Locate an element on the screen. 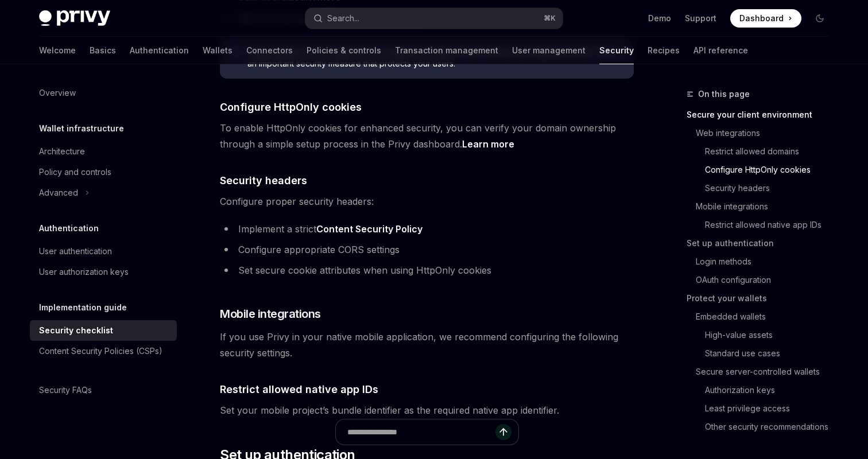 Image resolution: width=868 pixels, height=459 pixels. a: Other security recommendations is located at coordinates (771, 427).